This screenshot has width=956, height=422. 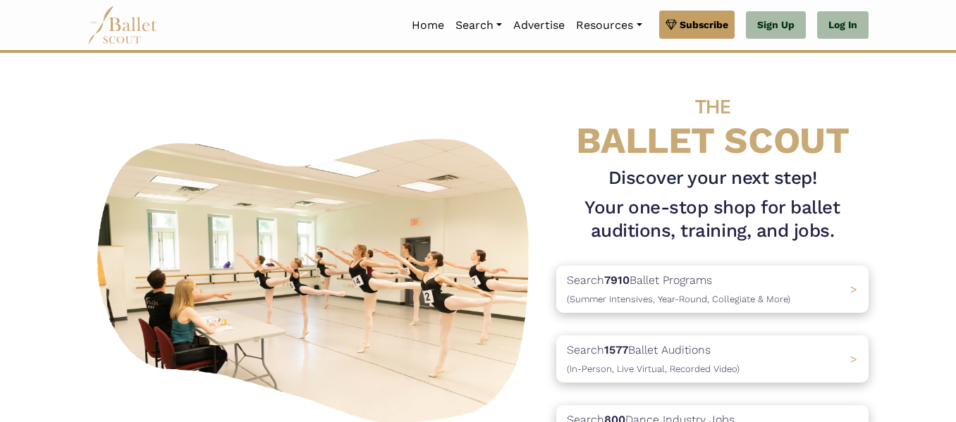 I want to click on b: 7910, so click(x=617, y=280).